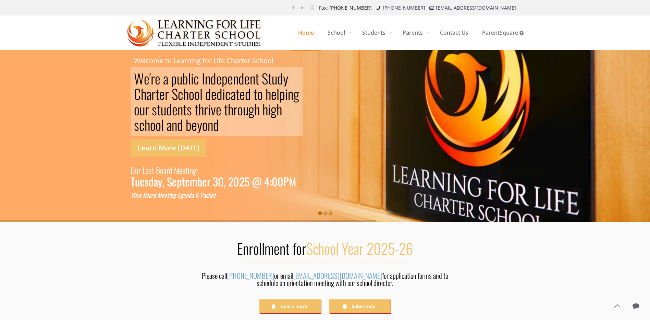 Image resolution: width=650 pixels, height=320 pixels. What do you see at coordinates (312, 8) in the screenshot?
I see `a: Instagram icon` at bounding box center [312, 8].